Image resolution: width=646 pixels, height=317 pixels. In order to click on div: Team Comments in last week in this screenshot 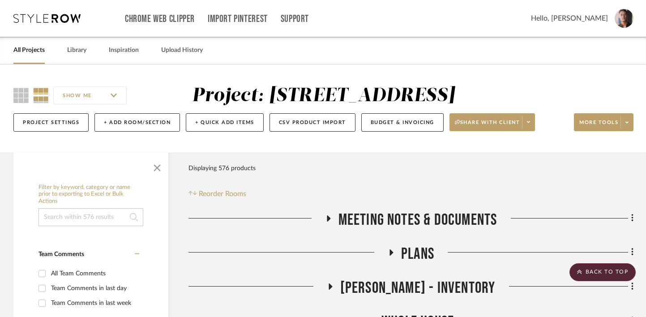, I will do `click(94, 303)`.